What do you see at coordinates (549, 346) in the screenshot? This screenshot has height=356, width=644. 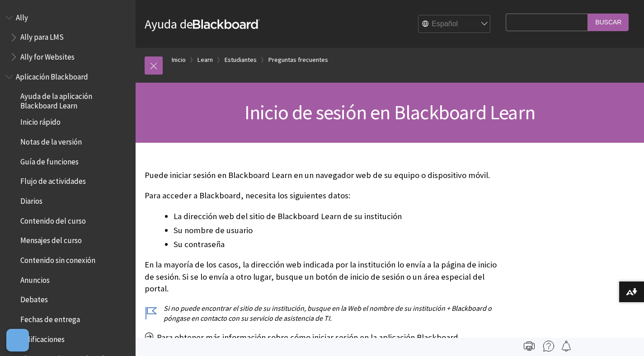 I see `img: More help` at bounding box center [549, 346].